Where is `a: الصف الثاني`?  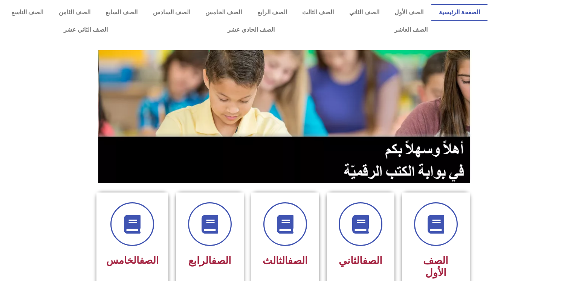 a: الصف الثاني is located at coordinates (364, 12).